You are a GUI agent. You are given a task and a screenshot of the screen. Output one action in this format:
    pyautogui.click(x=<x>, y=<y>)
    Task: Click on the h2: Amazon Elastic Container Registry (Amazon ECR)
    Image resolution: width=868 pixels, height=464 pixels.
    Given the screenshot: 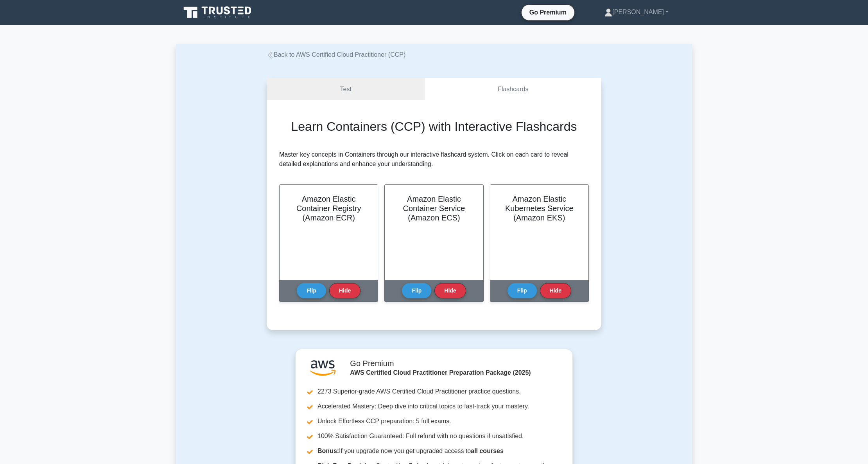 What is the action you would take?
    pyautogui.click(x=329, y=209)
    